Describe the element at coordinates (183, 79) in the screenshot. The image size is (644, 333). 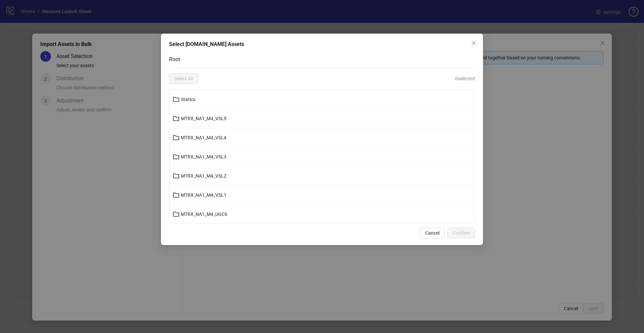
I see `button: Select All` at that location.